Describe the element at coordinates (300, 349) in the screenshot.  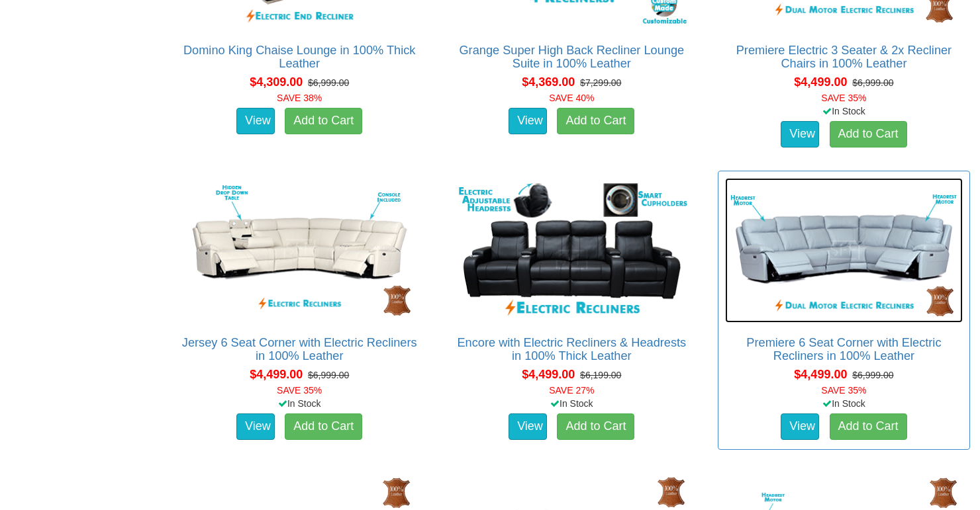
I see `a: Jersey 6 Seat Corner with Electric Recliners in 100% Leather` at that location.